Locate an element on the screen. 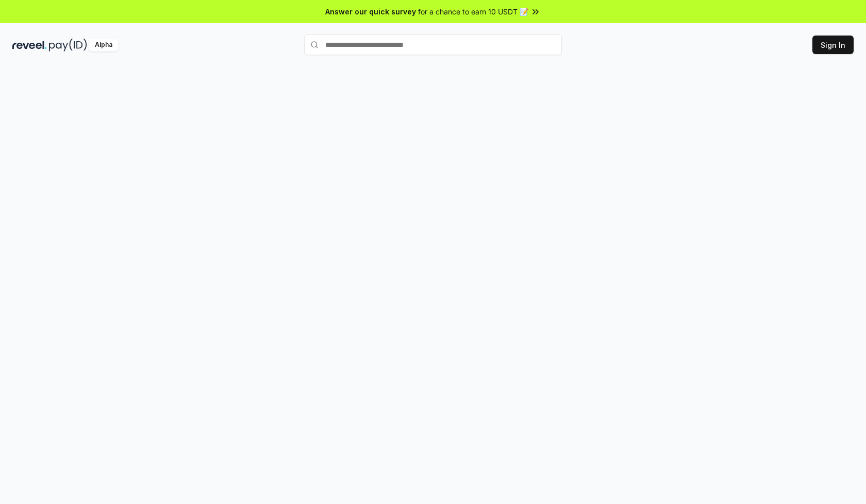 The width and height of the screenshot is (866, 504). span: Answer our quick survey is located at coordinates (370, 11).